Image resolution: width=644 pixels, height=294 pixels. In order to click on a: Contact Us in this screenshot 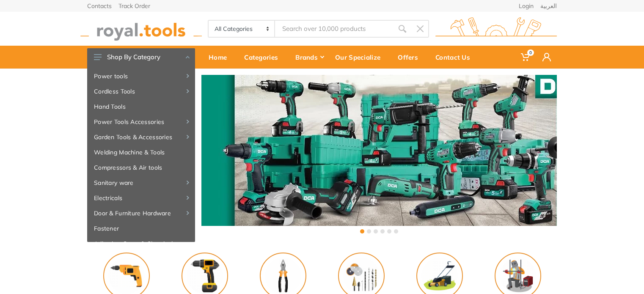, I will do `click(455, 57)`.